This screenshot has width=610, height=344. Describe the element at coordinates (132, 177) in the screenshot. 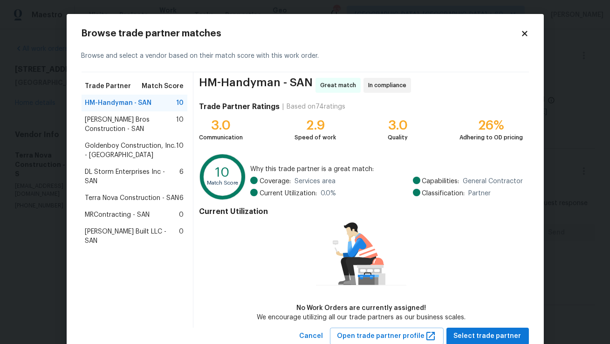

I see `span: DL Storm Enterprises Inc - SAN` at that location.